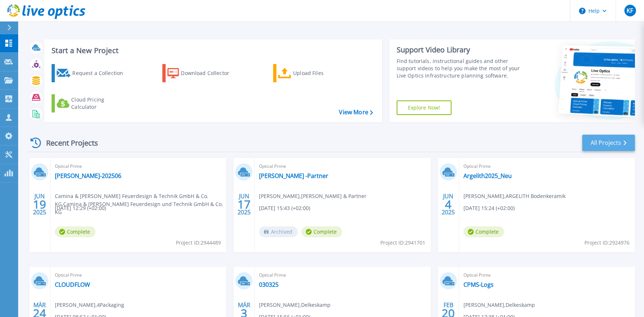  I want to click on span: 4, so click(448, 204).